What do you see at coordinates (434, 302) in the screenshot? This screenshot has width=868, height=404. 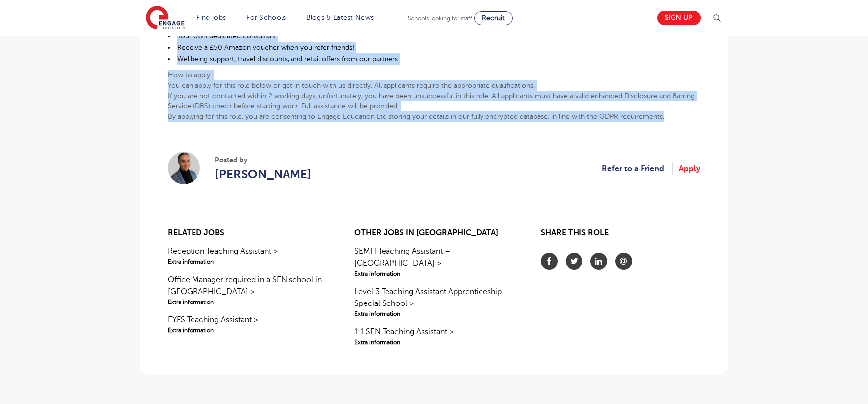 I see `a: Level 3 Teaching Assistant Apprenticeship – Special School >Extra information` at bounding box center [434, 302].